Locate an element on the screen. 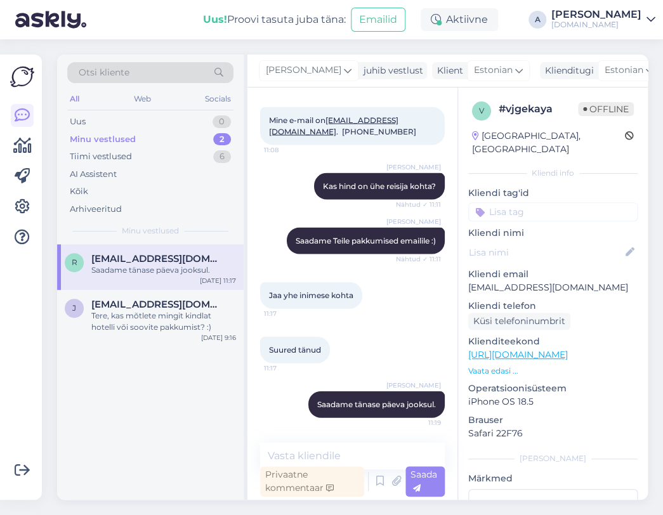 This screenshot has width=663, height=515. p: iPhone OS 18.5 is located at coordinates (552, 401).